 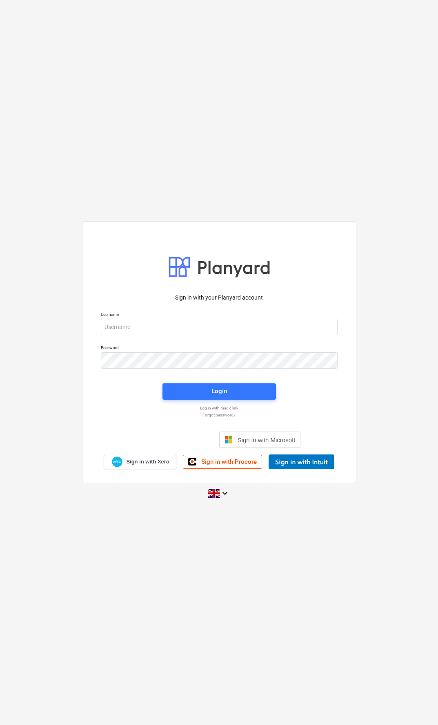 What do you see at coordinates (229, 440) in the screenshot?
I see `img: Microsoft logo` at bounding box center [229, 440].